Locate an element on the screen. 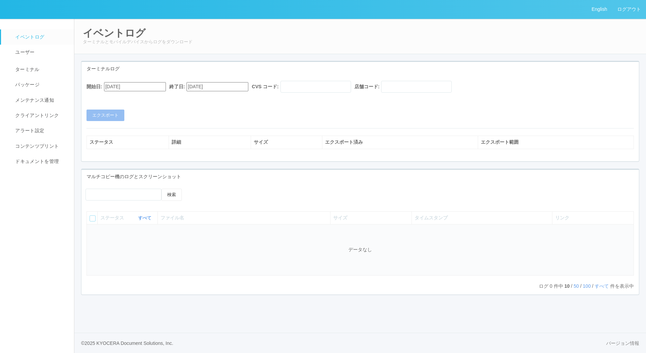 The image size is (646, 353). a: 50 is located at coordinates (577, 286).